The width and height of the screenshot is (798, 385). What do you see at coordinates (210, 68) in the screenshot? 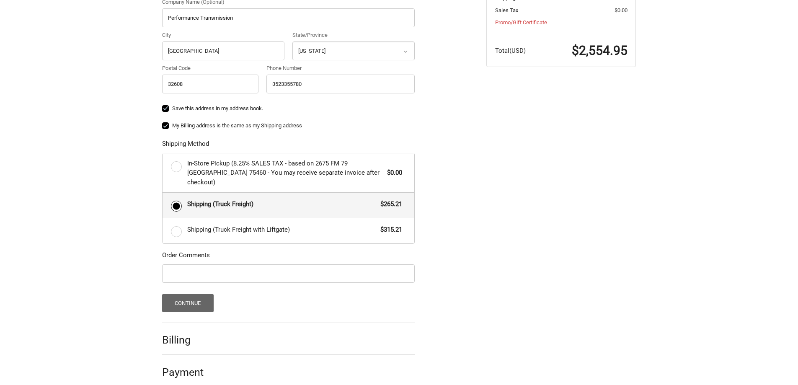
I see `label: Postal Code` at bounding box center [210, 68].